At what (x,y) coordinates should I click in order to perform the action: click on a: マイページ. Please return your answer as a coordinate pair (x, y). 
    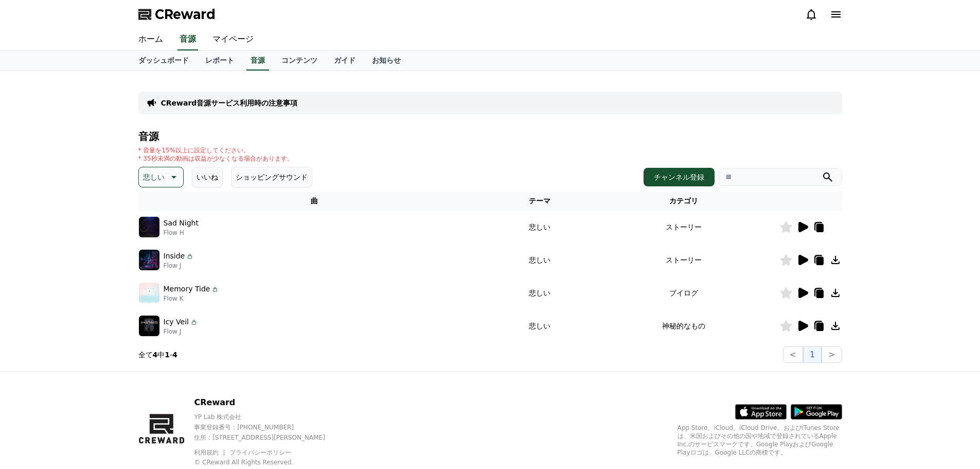
    Looking at the image, I should click on (233, 40).